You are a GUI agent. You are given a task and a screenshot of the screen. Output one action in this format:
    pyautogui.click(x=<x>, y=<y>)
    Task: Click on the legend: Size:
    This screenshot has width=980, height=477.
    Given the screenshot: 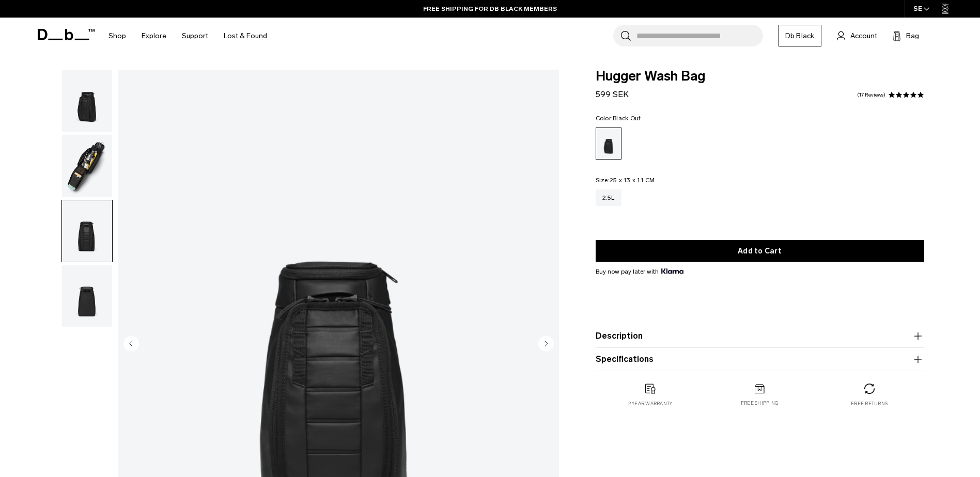 What is the action you would take?
    pyautogui.click(x=625, y=180)
    